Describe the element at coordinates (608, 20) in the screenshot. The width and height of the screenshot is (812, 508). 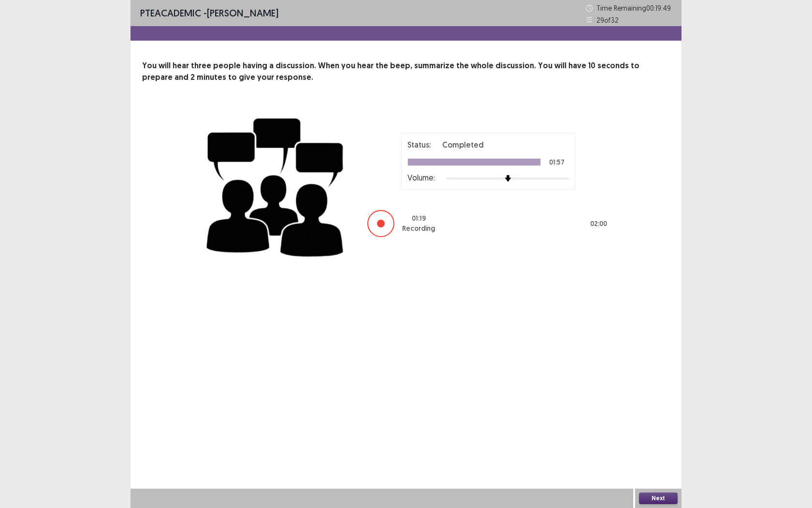
I see `p: 29 of 32` at that location.